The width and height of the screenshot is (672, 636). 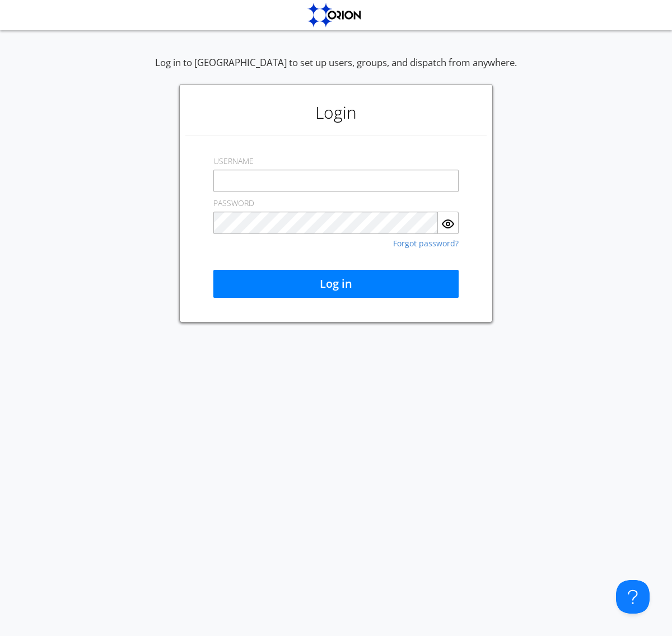 What do you see at coordinates (234, 203) in the screenshot?
I see `label: PASSWORD` at bounding box center [234, 203].